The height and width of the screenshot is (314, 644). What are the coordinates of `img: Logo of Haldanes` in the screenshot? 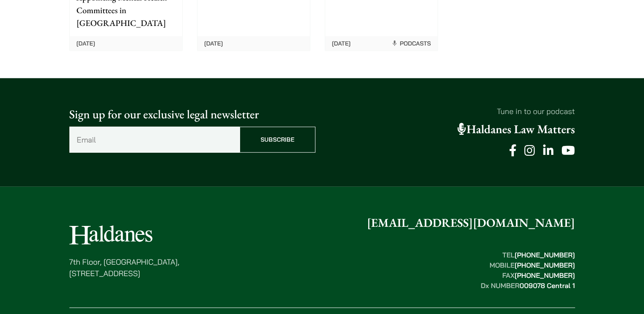 It's located at (111, 234).